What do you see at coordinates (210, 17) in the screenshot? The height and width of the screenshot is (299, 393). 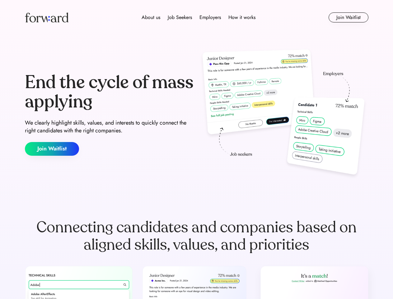 I see `div: Employers` at bounding box center [210, 17].